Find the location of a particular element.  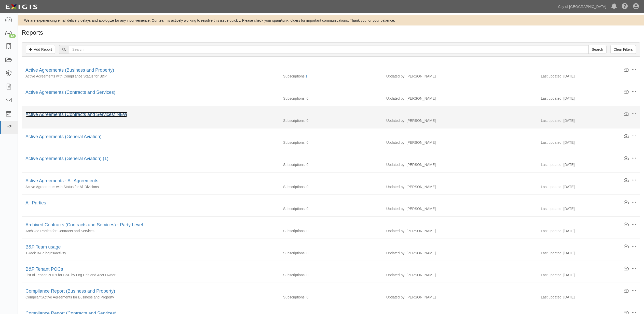

a: Active Agreements - All Agreements is located at coordinates (62, 181).